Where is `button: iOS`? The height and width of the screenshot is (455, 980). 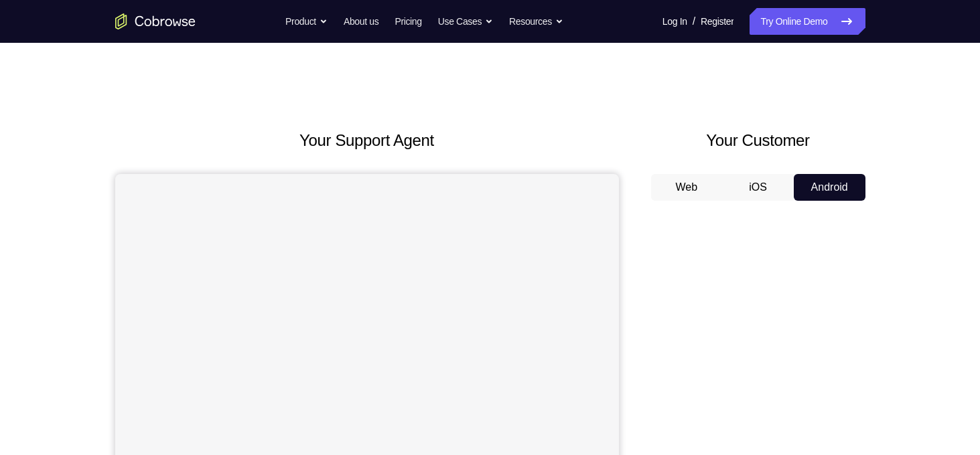
button: iOS is located at coordinates (757, 187).